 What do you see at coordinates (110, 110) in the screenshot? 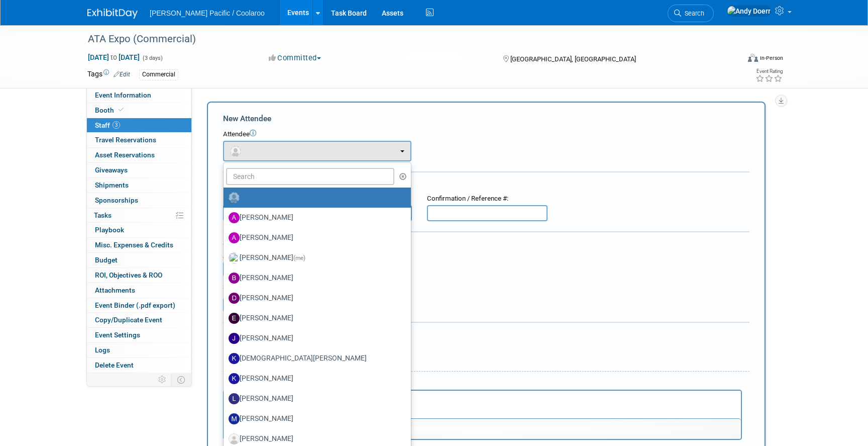
I see `span: Booth` at bounding box center [110, 110].